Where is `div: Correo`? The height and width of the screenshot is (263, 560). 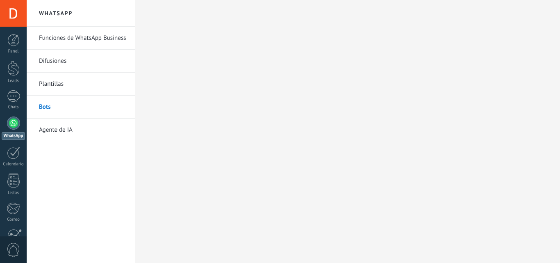
div: Correo is located at coordinates (14, 219).